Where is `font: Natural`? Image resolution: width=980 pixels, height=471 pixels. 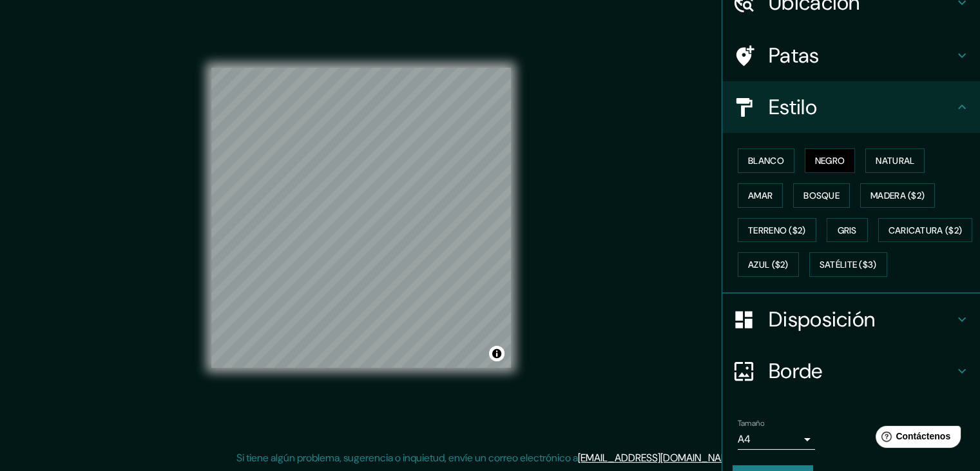
font: Natural is located at coordinates (895, 161).